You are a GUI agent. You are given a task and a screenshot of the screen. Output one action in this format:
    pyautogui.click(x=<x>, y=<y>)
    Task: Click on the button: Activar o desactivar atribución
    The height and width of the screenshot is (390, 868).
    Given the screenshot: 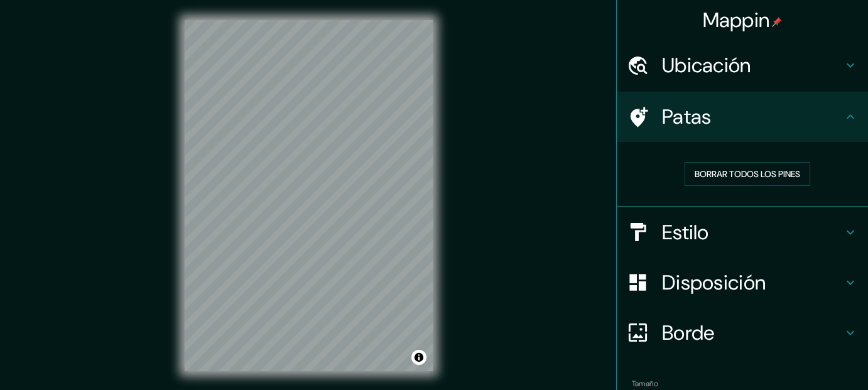 What is the action you would take?
    pyautogui.click(x=419, y=358)
    